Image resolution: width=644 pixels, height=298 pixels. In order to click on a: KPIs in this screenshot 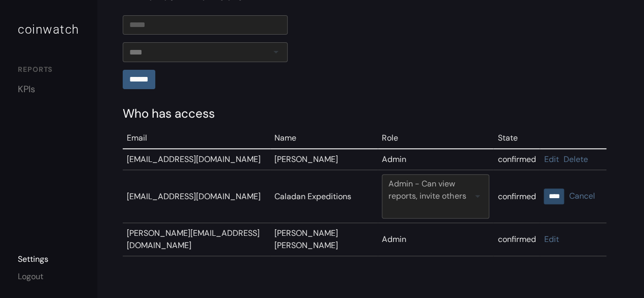, I will do `click(48, 89)`.